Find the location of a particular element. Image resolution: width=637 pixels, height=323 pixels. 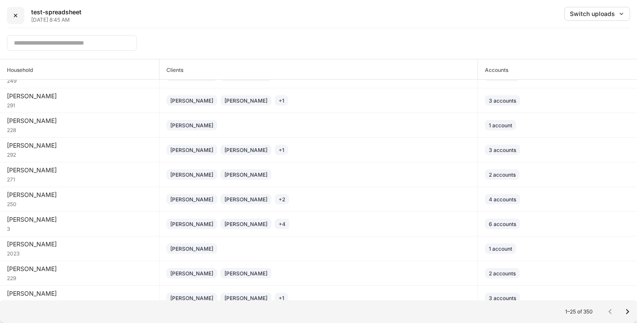

h6: Clients is located at coordinates (171, 70).